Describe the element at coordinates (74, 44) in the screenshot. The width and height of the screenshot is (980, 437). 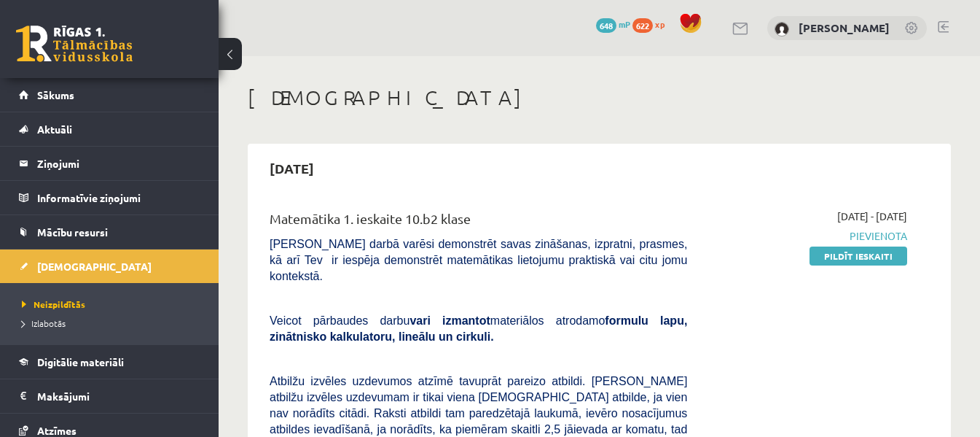
I see `a: Rīgas 1. Tālmācības vidusskola` at that location.